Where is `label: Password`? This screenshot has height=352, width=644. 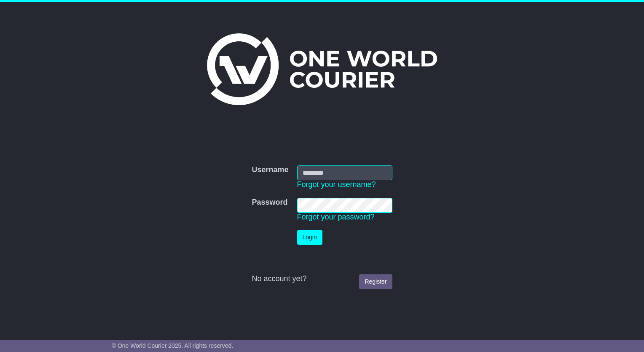 label: Password is located at coordinates (269, 202).